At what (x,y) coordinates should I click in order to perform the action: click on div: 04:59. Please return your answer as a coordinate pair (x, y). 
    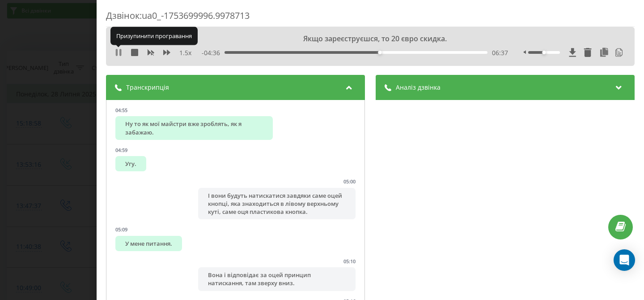
    Looking at the image, I should click on (121, 150).